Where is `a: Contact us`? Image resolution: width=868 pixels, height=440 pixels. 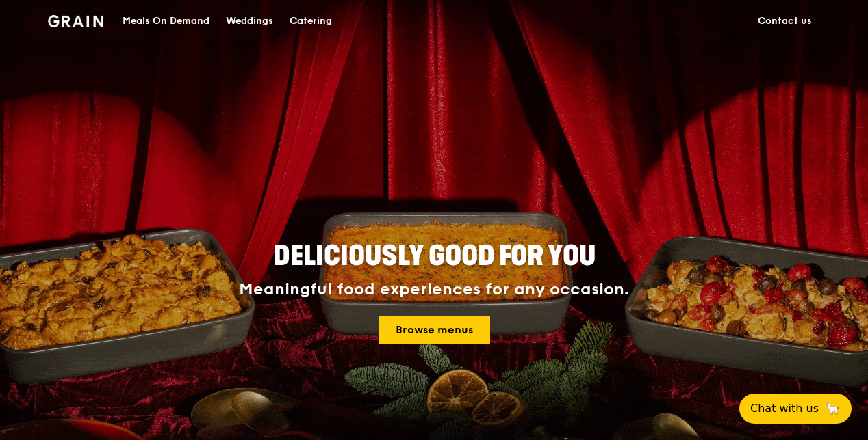
a: Contact us is located at coordinates (784, 21).